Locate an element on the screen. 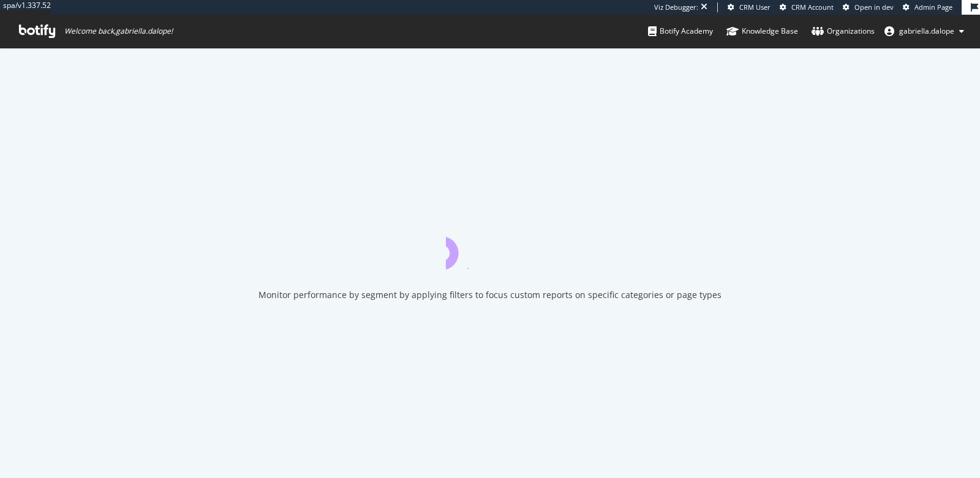 Image resolution: width=980 pixels, height=478 pixels. span: CRM User is located at coordinates (755, 6).